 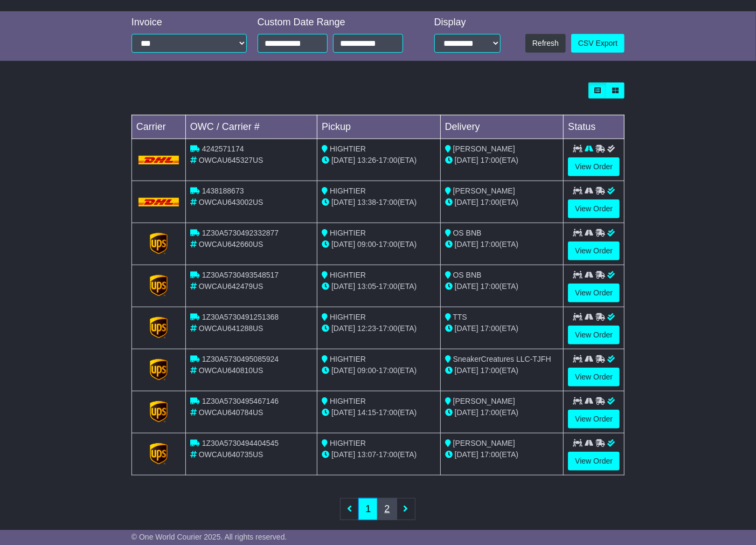 What do you see at coordinates (368, 509) in the screenshot?
I see `a: 1` at bounding box center [368, 509].